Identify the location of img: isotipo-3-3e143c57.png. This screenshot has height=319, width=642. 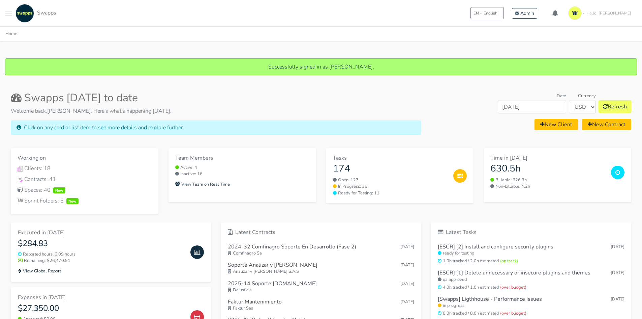
(575, 13).